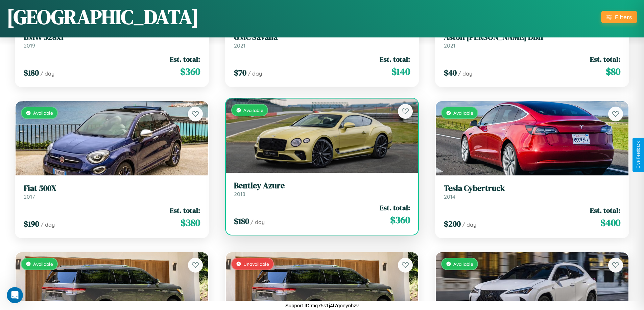  Describe the element at coordinates (240, 72) in the screenshot. I see `span: $ 70` at that location.